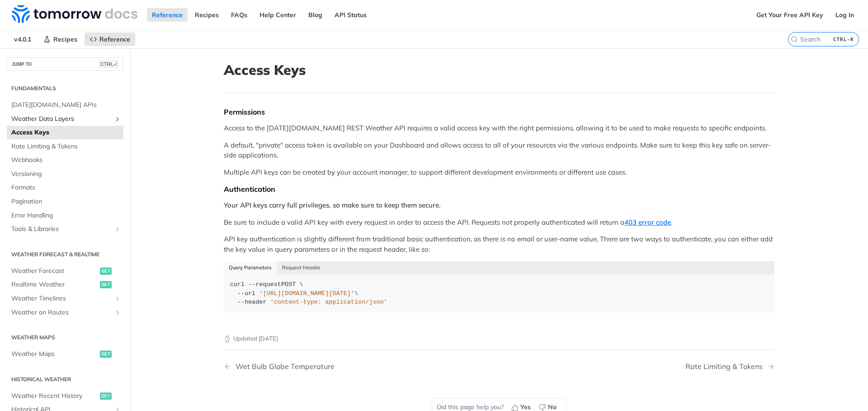 This screenshot has width=868, height=411. Describe the element at coordinates (65, 147) in the screenshot. I see `a: Rate Limiting & Tokens` at that location.